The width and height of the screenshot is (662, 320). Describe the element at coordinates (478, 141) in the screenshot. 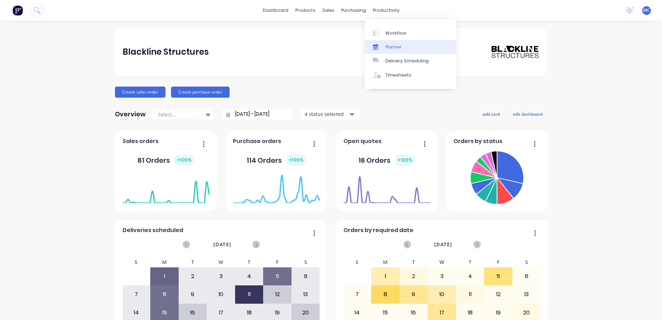

I see `span: Orders by status` at that location.